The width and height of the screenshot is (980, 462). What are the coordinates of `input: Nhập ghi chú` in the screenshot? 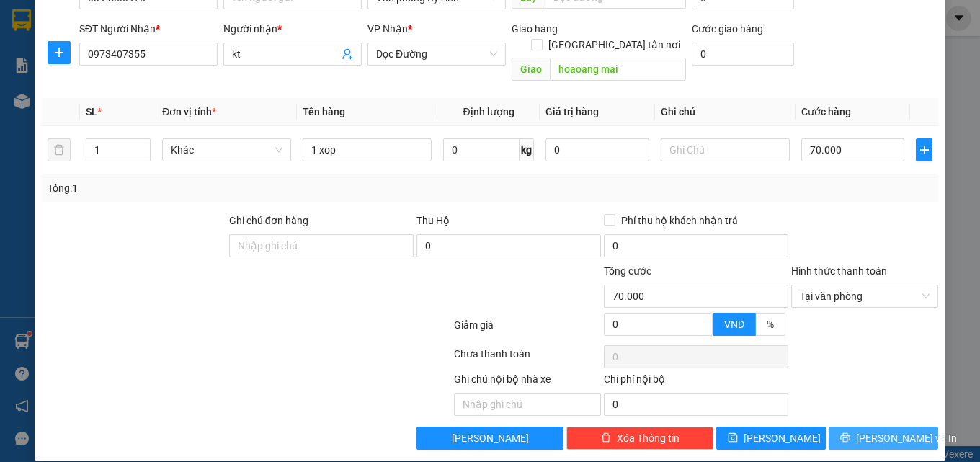 It's located at (527, 404).